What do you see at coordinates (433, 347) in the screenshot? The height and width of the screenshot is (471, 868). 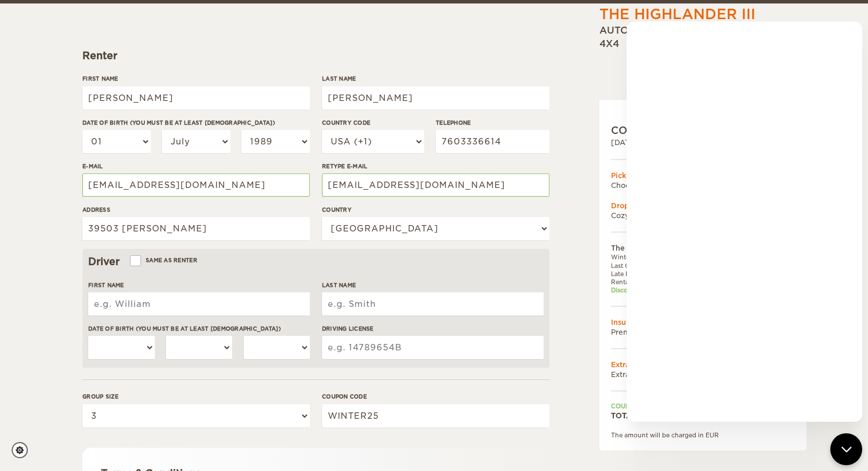 I see `input: e.g. 14789654B` at bounding box center [433, 347].